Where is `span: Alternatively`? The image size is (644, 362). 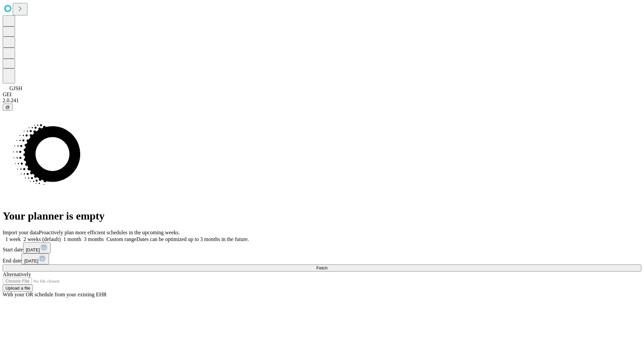 span: Alternatively is located at coordinates (17, 274).